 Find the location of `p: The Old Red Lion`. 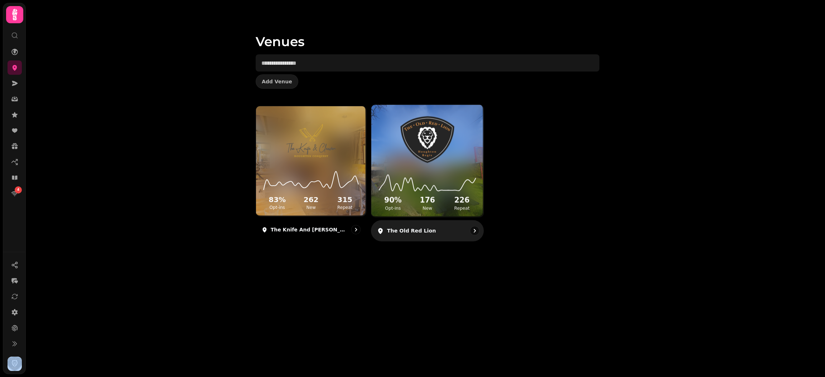

p: The Old Red Lion is located at coordinates (411, 231).